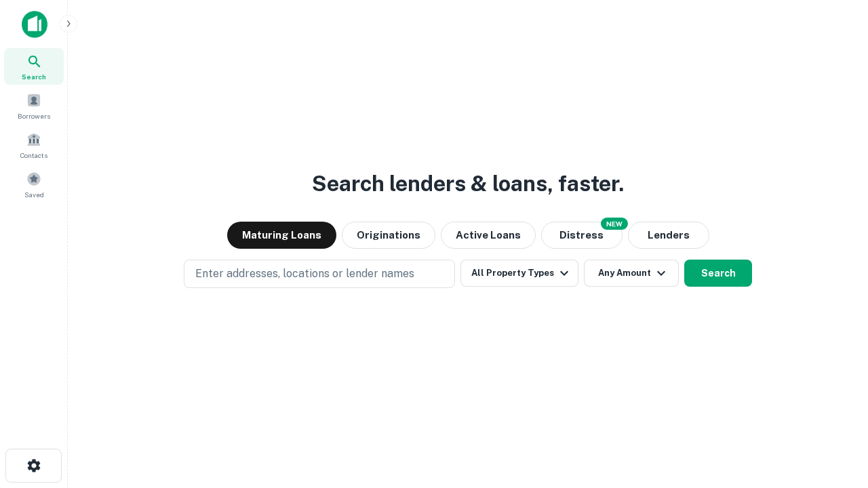  I want to click on div: NEW, so click(614, 223).